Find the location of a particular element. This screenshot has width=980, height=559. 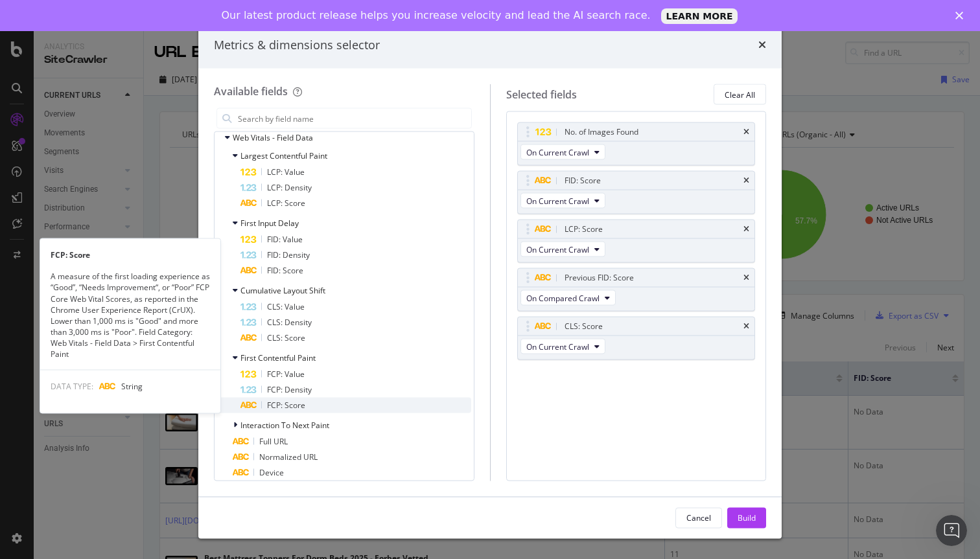

span: LCP: Value is located at coordinates (286, 172).